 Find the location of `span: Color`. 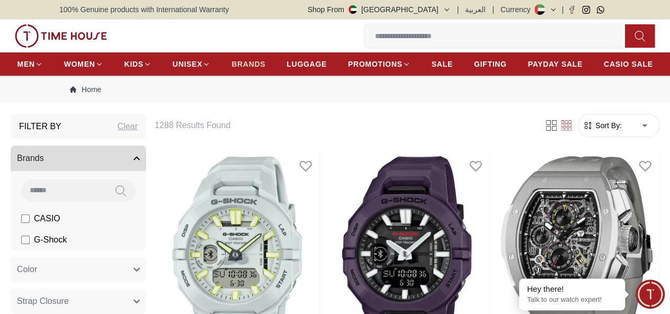

span: Color is located at coordinates (27, 269).